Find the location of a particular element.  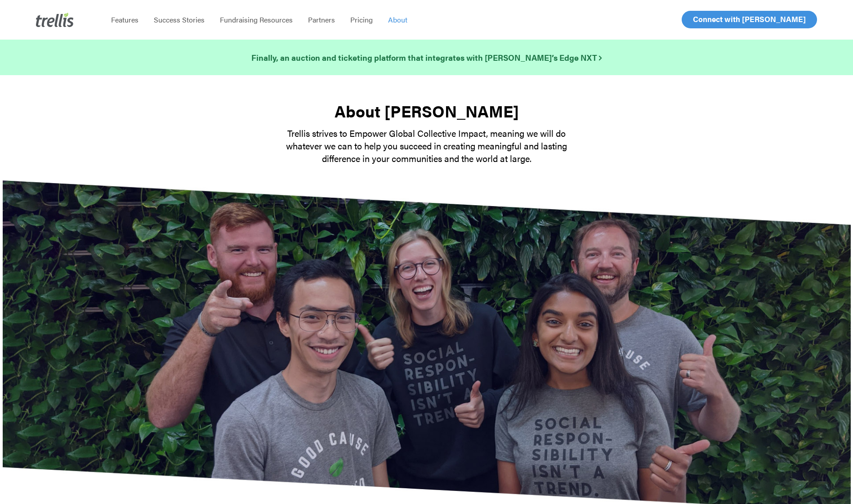

span: About is located at coordinates (398, 19).